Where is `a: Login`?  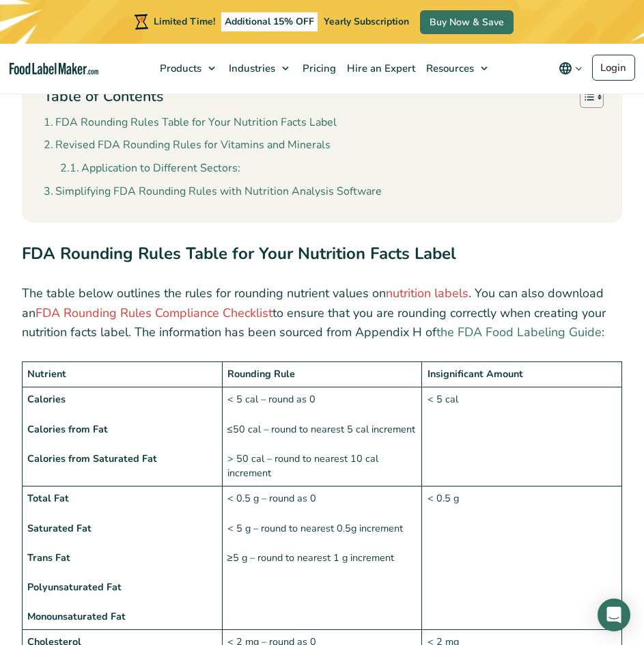
a: Login is located at coordinates (613, 68).